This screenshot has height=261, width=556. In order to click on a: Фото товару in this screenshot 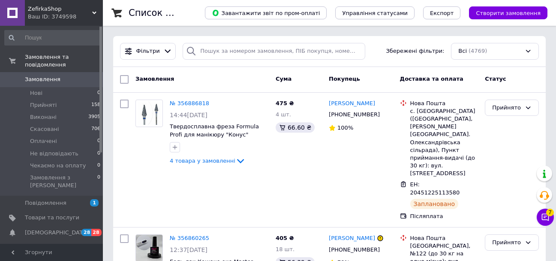, I will do `click(149, 113)`.